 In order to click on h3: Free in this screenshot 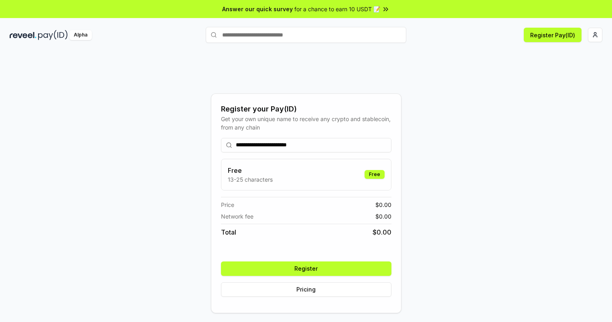, I will do `click(250, 170)`.